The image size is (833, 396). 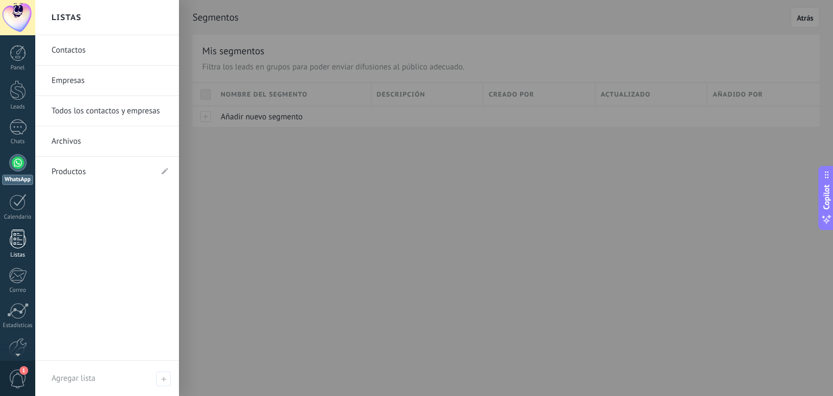 What do you see at coordinates (110, 81) in the screenshot?
I see `a: Empresas` at bounding box center [110, 81].